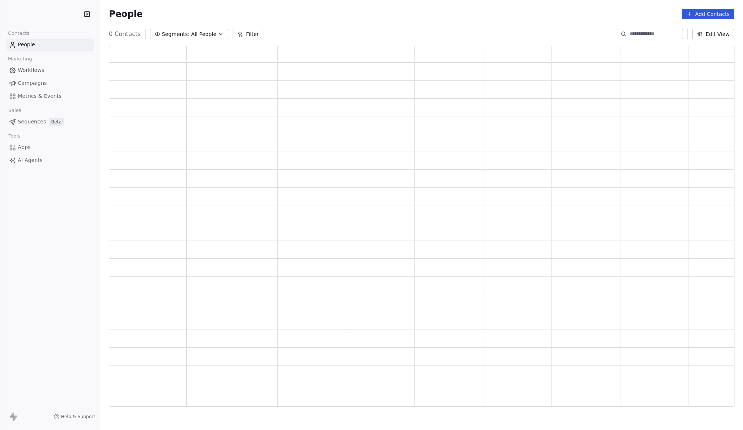 The image size is (743, 430). I want to click on a: Metrics & Events, so click(50, 96).